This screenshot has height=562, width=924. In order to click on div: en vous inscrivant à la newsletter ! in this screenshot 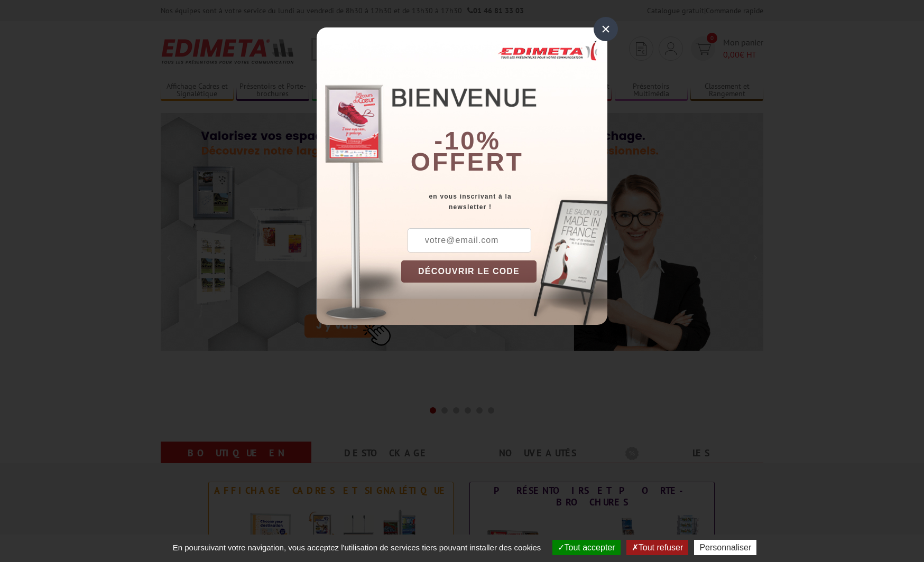, I will do `click(504, 202)`.